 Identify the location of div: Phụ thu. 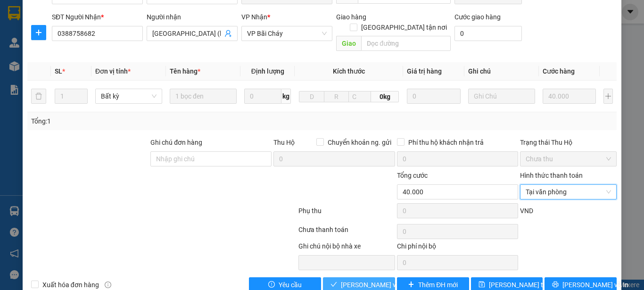
(346, 213).